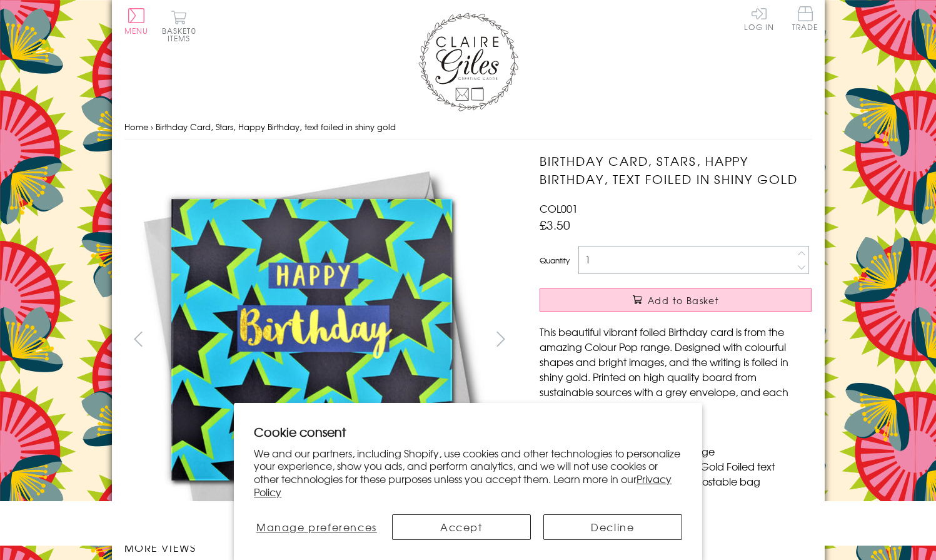 The image size is (936, 560). Describe the element at coordinates (759, 18) in the screenshot. I see `a: Log In` at that location.